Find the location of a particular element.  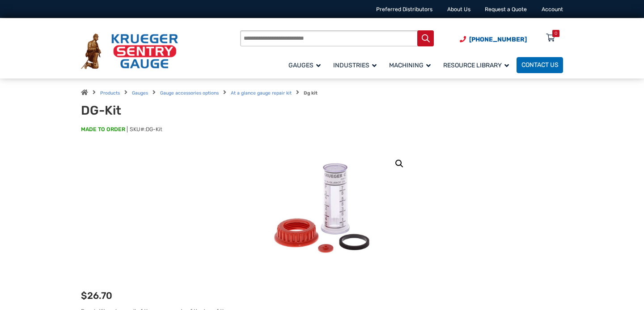

a: Gauge accessories options is located at coordinates (189, 93).